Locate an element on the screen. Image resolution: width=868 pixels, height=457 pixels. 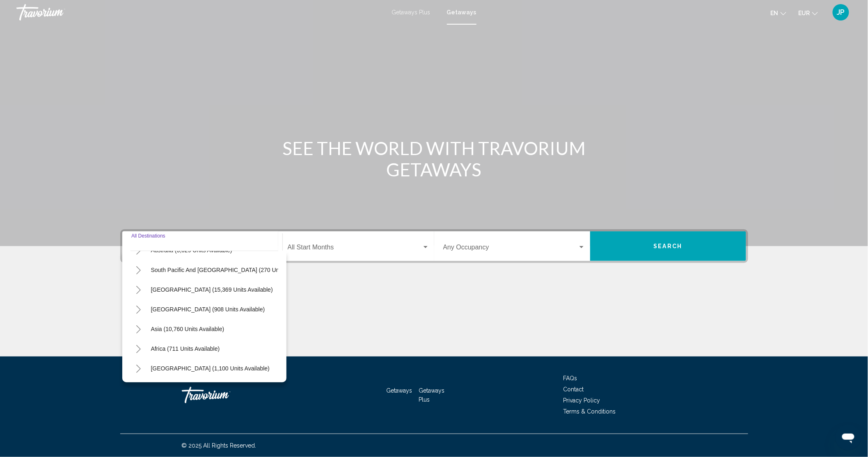
a: Contact is located at coordinates (574, 390).